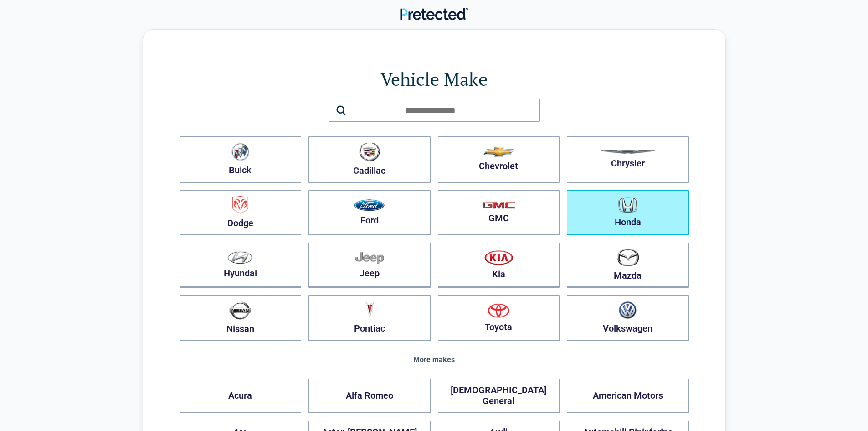 This screenshot has height=431, width=868. What do you see at coordinates (369, 212) in the screenshot?
I see `button: Ford` at bounding box center [369, 212].